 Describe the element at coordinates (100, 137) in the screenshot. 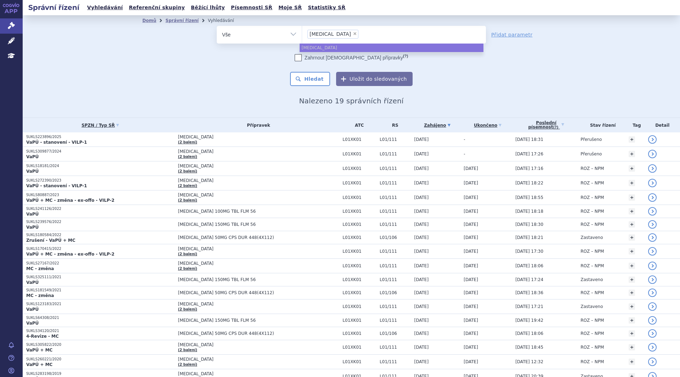

I see `p: SUKLS223896/2025` at that location.